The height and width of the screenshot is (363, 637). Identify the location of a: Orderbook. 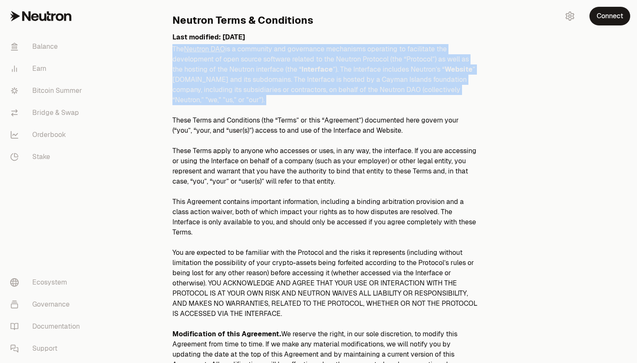
(48, 135).